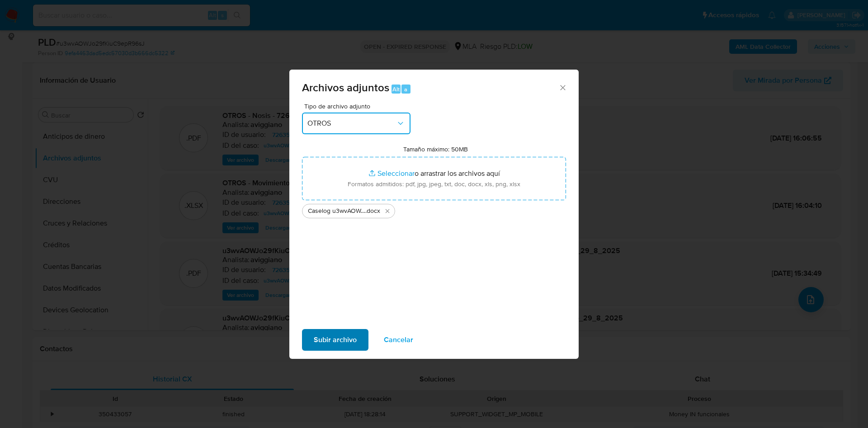  What do you see at coordinates (359, 106) in the screenshot?
I see `span: Tipo de archivo adjunto` at bounding box center [359, 106].